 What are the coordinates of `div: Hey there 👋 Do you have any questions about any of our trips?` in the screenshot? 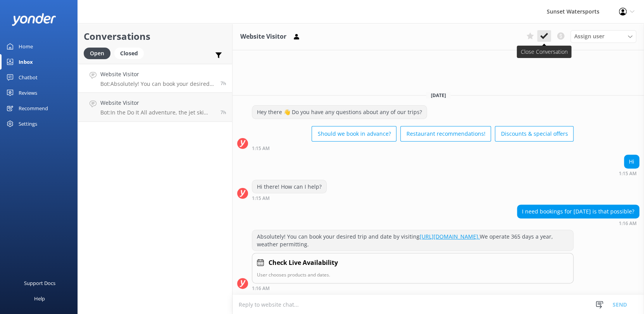 It's located at (339, 112).